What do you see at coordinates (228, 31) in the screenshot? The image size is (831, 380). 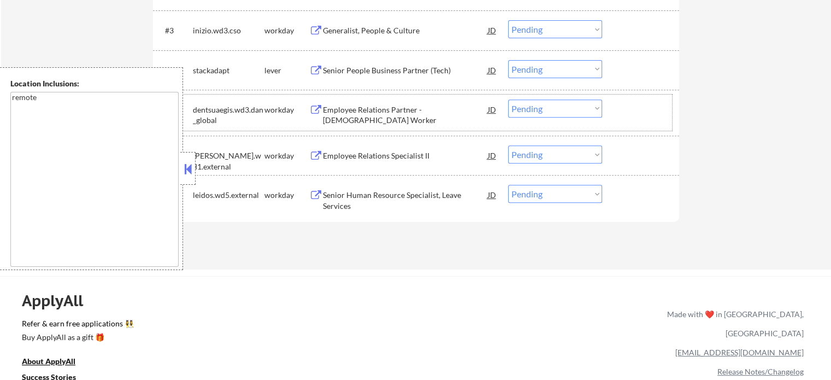 I see `div: inizio.wd3.cso` at bounding box center [228, 31].